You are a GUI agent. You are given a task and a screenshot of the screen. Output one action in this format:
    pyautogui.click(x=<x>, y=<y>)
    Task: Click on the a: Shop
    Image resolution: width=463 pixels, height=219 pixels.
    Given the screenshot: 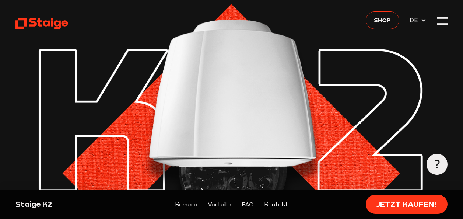 What is the action you would take?
    pyautogui.click(x=382, y=20)
    